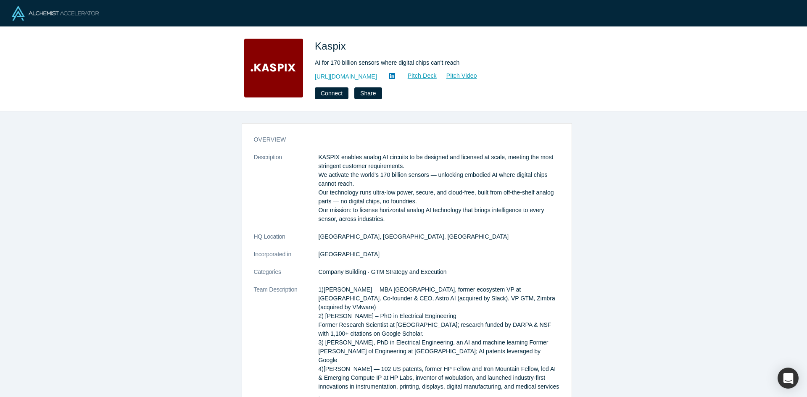 The height and width of the screenshot is (397, 807). What do you see at coordinates (332, 46) in the screenshot?
I see `span: Kaspix` at bounding box center [332, 46].